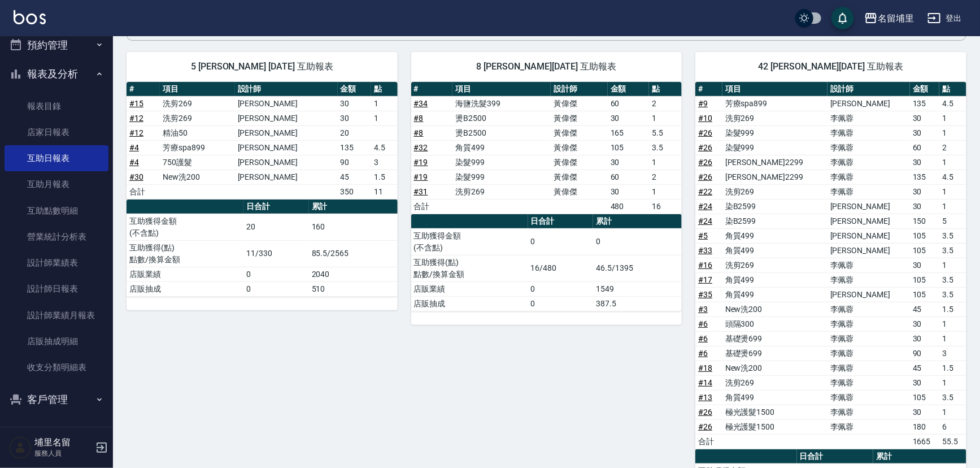 This screenshot has width=980, height=468. Describe the element at coordinates (666, 133) in the screenshot. I see `td: 5.5` at that location.